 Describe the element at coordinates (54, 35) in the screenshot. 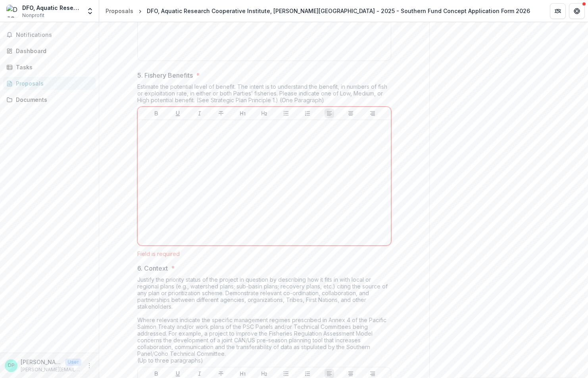

I see `span: Notifications` at that location.